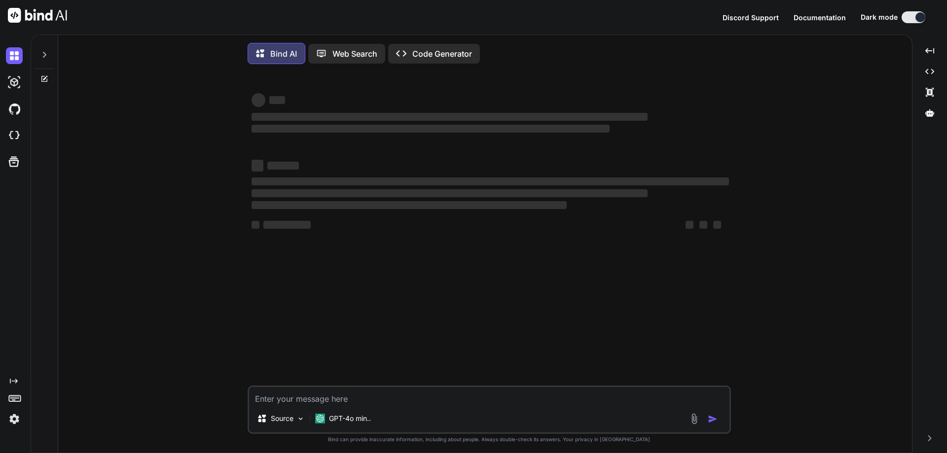 The image size is (947, 453). I want to click on span: Documentation, so click(819, 17).